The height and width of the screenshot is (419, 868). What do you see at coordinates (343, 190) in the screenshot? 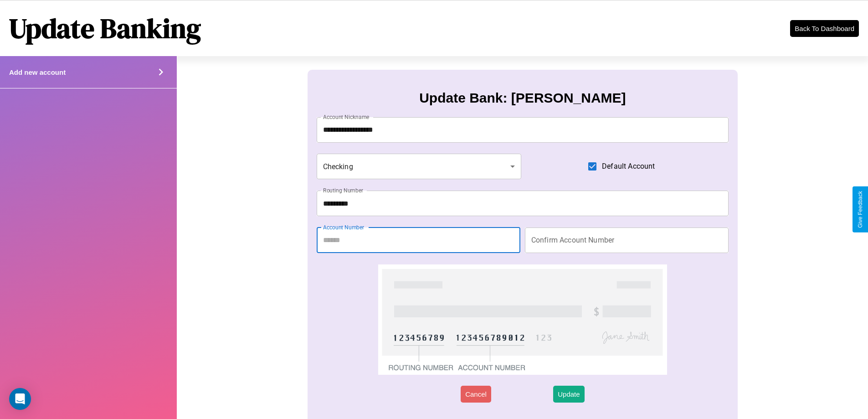
I see `label: Routing Number` at bounding box center [343, 190].